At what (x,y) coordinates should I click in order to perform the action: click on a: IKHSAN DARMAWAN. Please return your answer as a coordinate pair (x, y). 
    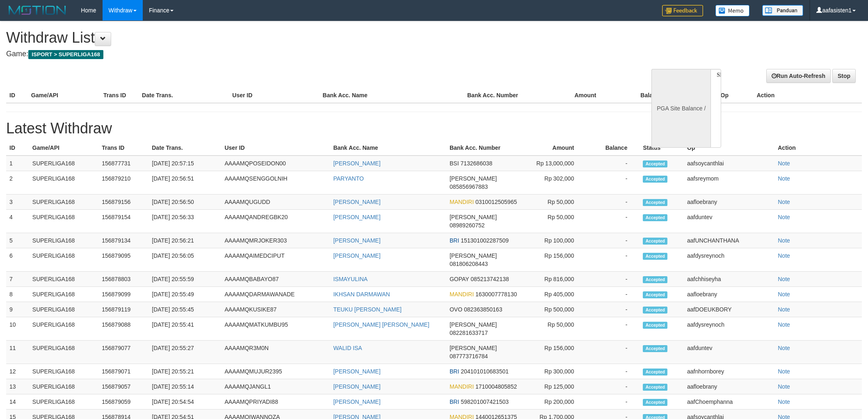
    Looking at the image, I should click on (362, 295).